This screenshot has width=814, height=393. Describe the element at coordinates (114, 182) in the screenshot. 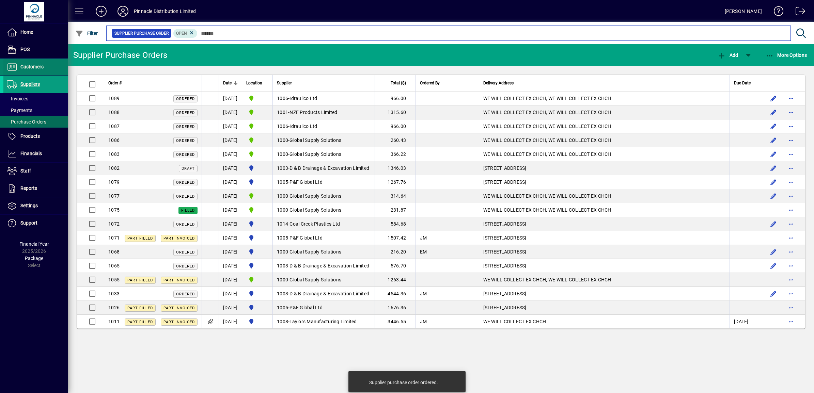

I see `span: 1079` at that location.